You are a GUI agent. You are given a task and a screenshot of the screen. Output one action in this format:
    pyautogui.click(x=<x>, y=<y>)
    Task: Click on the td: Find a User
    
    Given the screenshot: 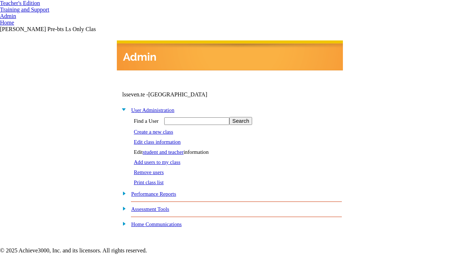 What is the action you would take?
    pyautogui.click(x=146, y=121)
    